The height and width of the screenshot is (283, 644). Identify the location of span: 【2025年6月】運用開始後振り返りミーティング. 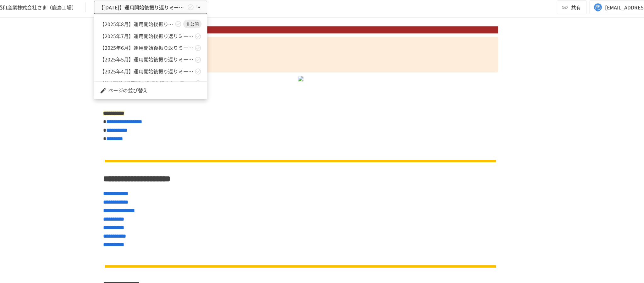
(185, 44).